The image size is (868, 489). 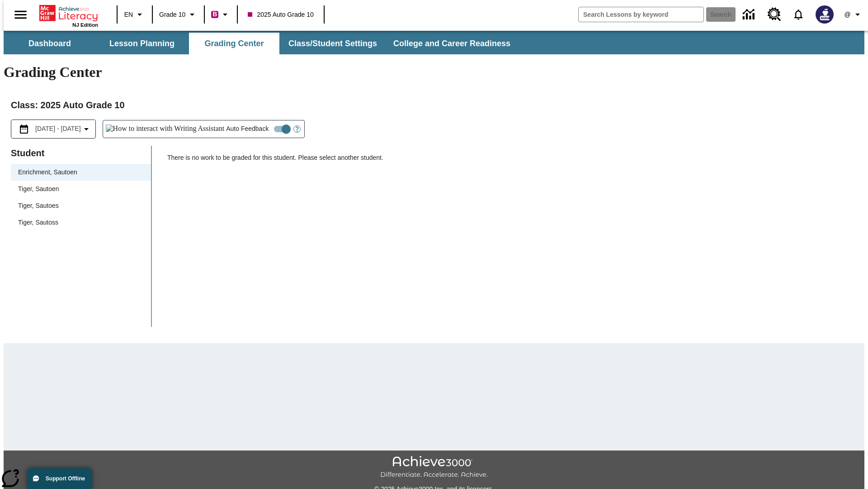 What do you see at coordinates (81, 172) in the screenshot?
I see `span: Enrichment, Sautoen` at bounding box center [81, 172].